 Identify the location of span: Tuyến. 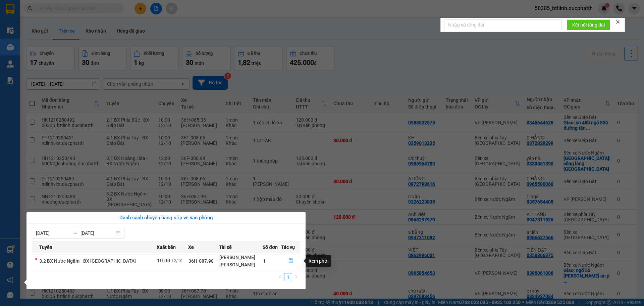
(45, 247).